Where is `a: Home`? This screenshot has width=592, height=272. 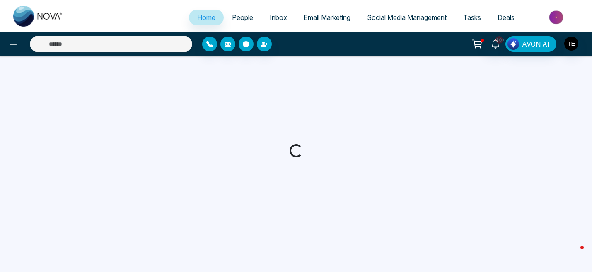
a: Home is located at coordinates (206, 17).